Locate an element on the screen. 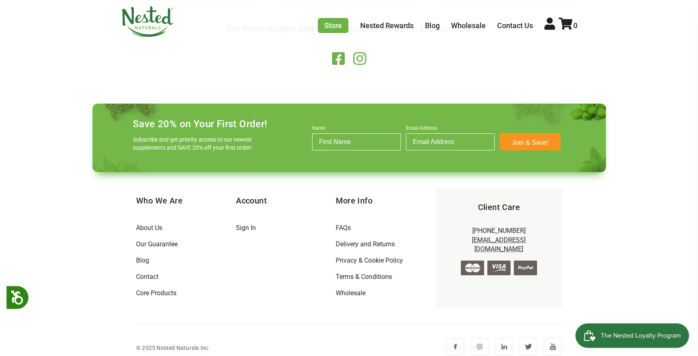 The height and width of the screenshot is (356, 698). span: The Nested Loyalty Program is located at coordinates (65, 12).